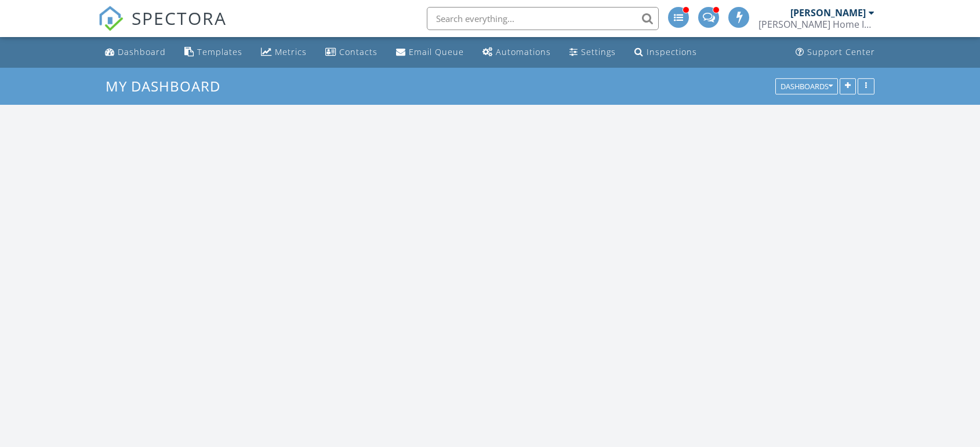  I want to click on div: Dobbins Home Inspection, so click(816, 25).